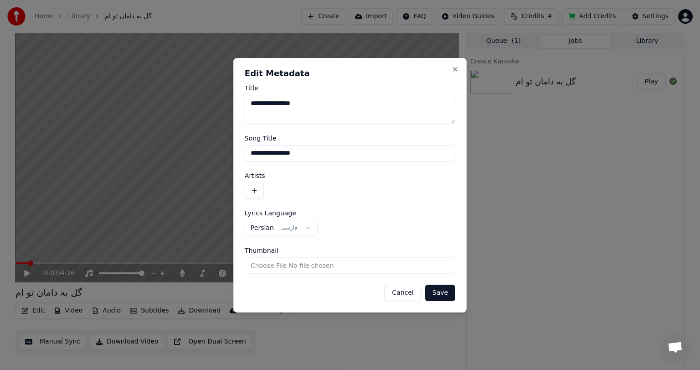 The width and height of the screenshot is (700, 370). What do you see at coordinates (350, 138) in the screenshot?
I see `label: Song Title` at bounding box center [350, 138].